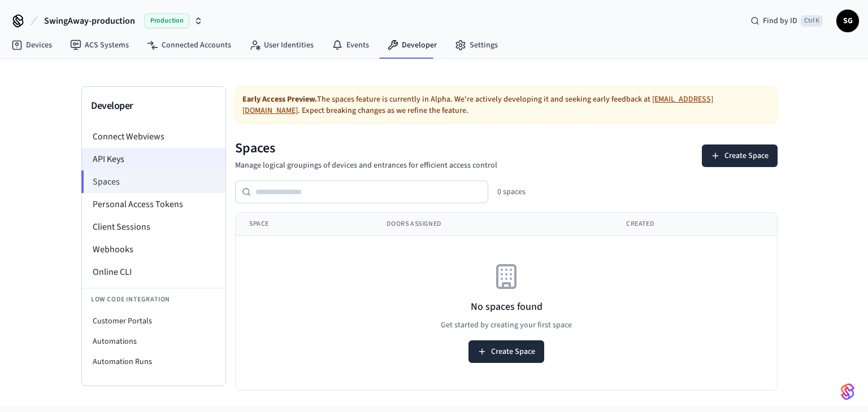 The width and height of the screenshot is (868, 412). I want to click on div: Find by IDCtrl K, so click(786, 21).